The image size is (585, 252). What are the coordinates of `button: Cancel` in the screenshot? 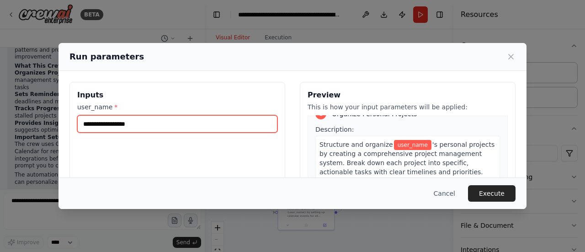 It's located at (445, 193).